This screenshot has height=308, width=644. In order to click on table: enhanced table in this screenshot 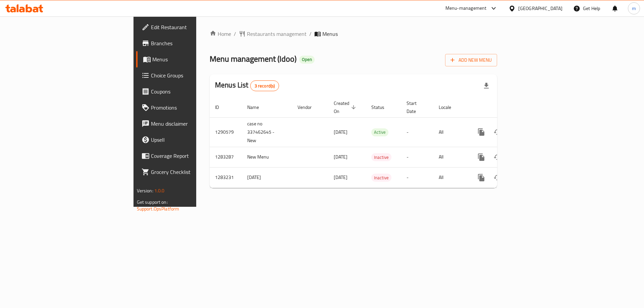, I will do `click(376, 143)`.